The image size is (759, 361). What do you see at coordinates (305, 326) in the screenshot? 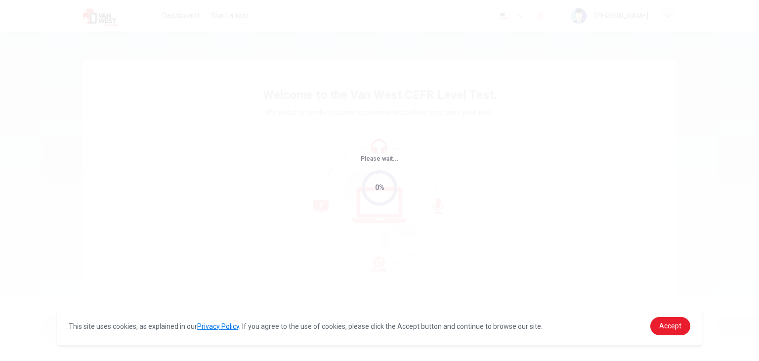
I see `span: This site uses cookies, as explained in our . If you agree to the use of cookies, please click th...` at bounding box center [305, 326].